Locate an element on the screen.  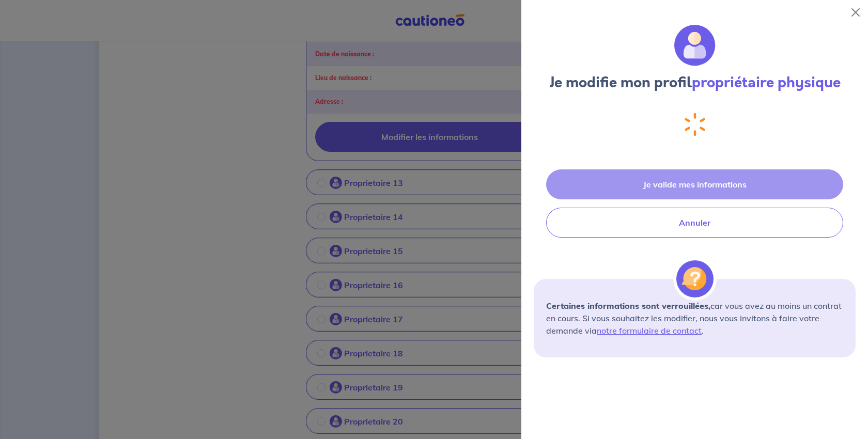
h3: Je modifie mon profil is located at coordinates (695, 83).